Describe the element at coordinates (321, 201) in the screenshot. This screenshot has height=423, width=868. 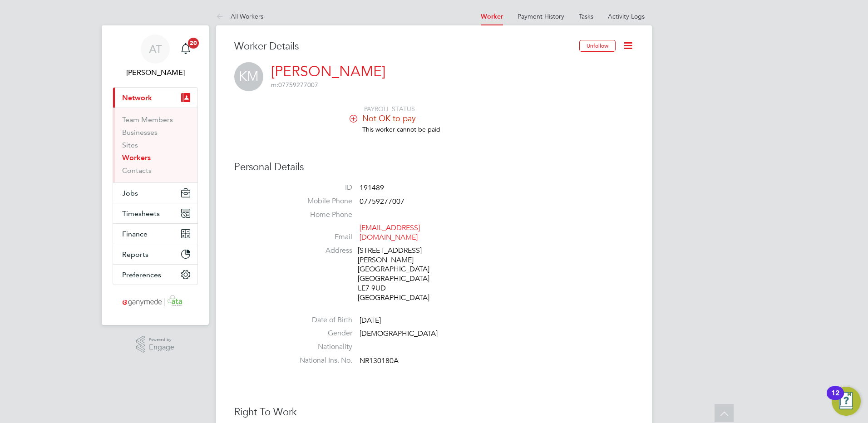
I see `label: Mobile Phone` at that location.